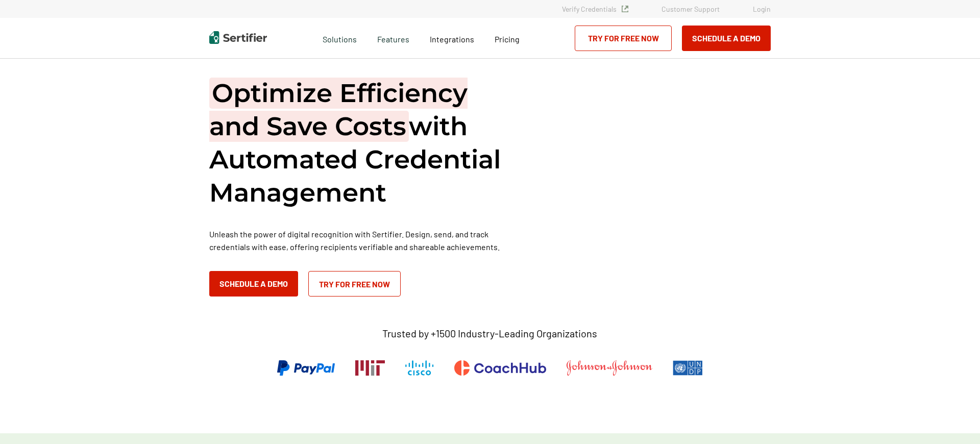  I want to click on a: Login, so click(762, 8).